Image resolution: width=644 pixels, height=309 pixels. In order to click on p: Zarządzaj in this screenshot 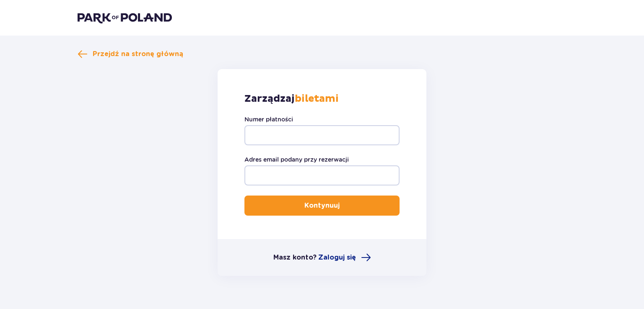, I will do `click(291, 99)`.